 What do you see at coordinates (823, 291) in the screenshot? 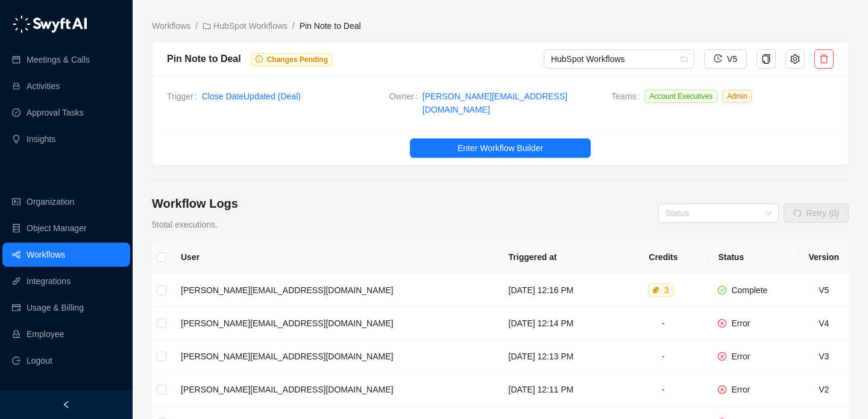
I see `td: V5` at bounding box center [823, 291].